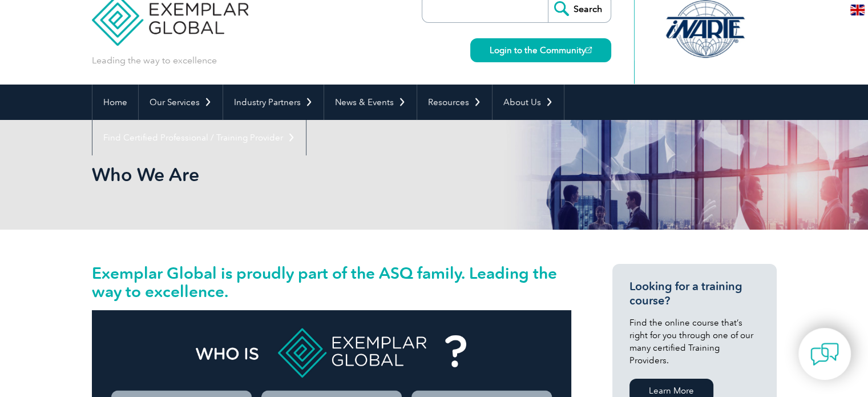  Describe the element at coordinates (199, 138) in the screenshot. I see `a: Find Certified Professional / Training Provider` at that location.